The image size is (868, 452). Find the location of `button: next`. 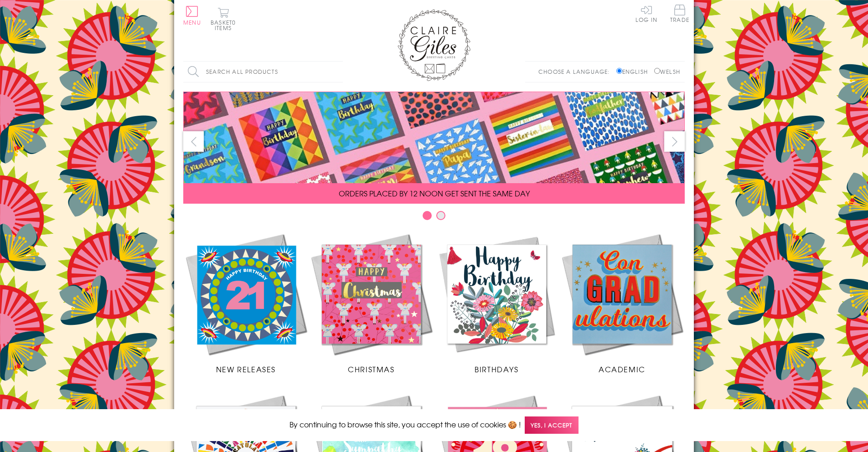

button: next is located at coordinates (675, 141).